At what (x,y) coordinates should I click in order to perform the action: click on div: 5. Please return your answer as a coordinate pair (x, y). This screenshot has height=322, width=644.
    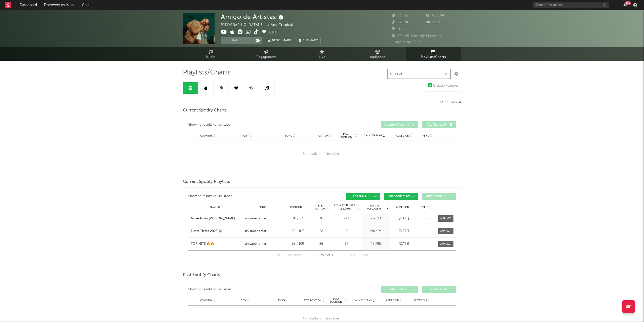
    Looking at the image, I should click on (347, 231).